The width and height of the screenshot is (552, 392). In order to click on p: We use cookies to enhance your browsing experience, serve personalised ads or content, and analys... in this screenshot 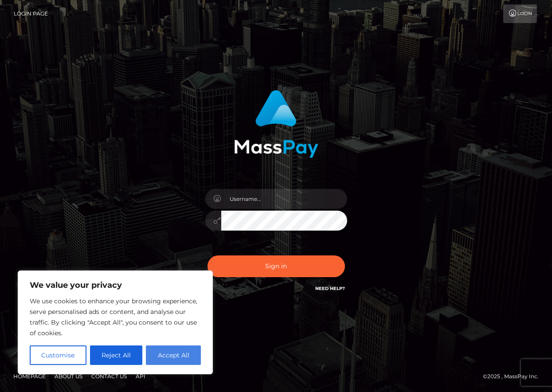, I will do `click(116, 317)`.